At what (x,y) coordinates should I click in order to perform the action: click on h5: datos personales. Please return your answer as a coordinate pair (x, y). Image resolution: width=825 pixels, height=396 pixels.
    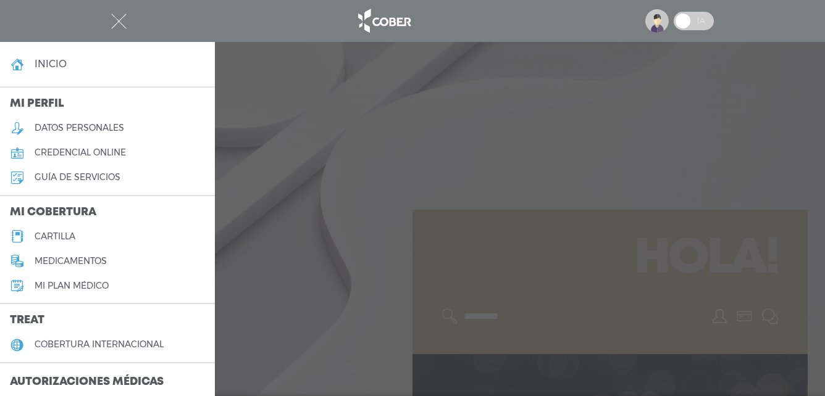
    Looking at the image, I should click on (79, 128).